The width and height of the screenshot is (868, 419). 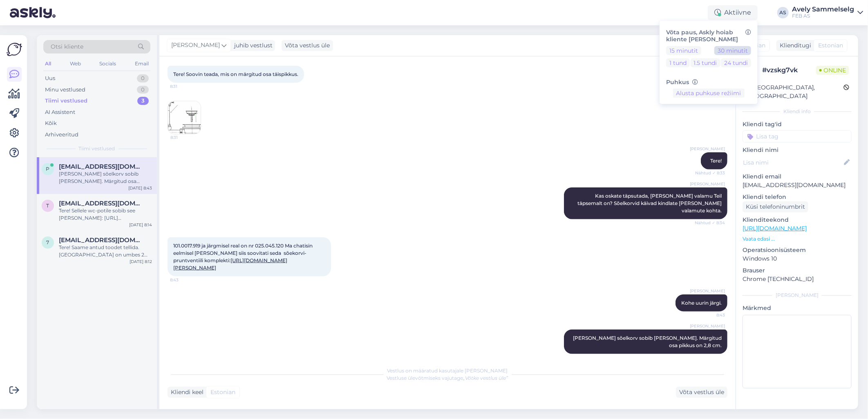 I want to click on div: # vzskg7vk, so click(x=789, y=70).